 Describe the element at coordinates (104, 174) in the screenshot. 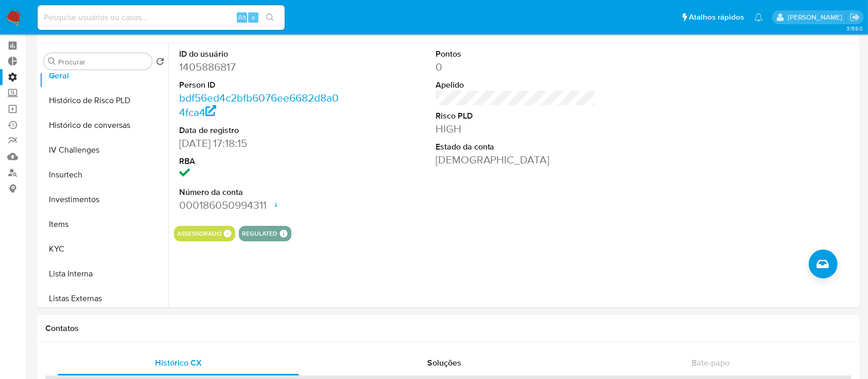

I see `button: Insurtech` at that location.